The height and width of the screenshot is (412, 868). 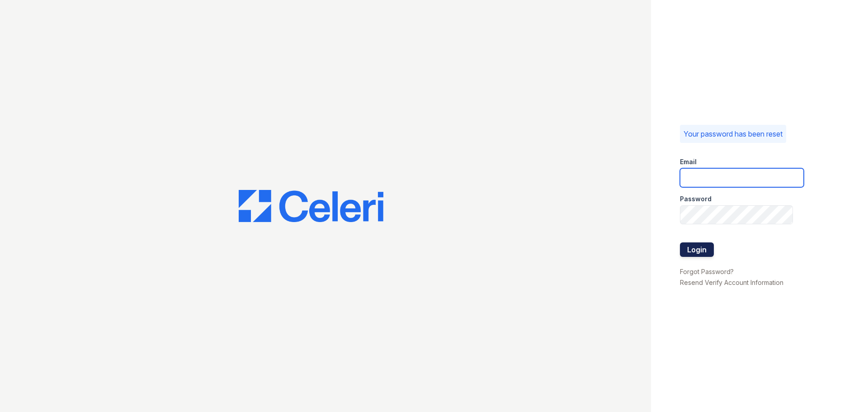 What do you see at coordinates (732, 134) in the screenshot?
I see `p: Your password has been reset` at bounding box center [732, 134].